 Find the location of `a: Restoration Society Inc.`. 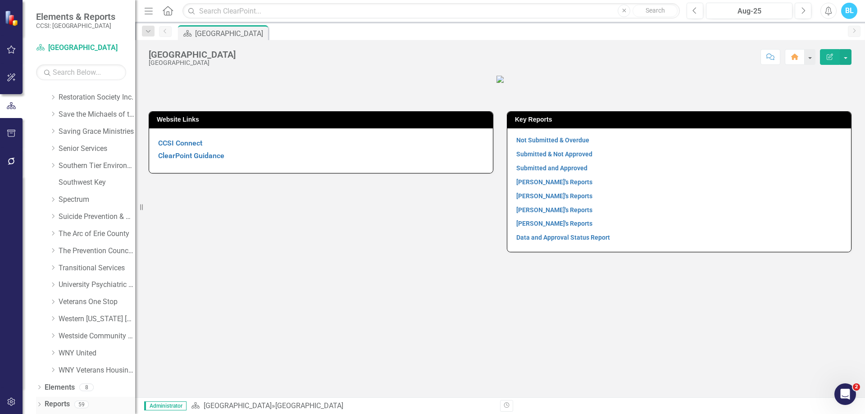

a: Restoration Society Inc. is located at coordinates (97, 97).